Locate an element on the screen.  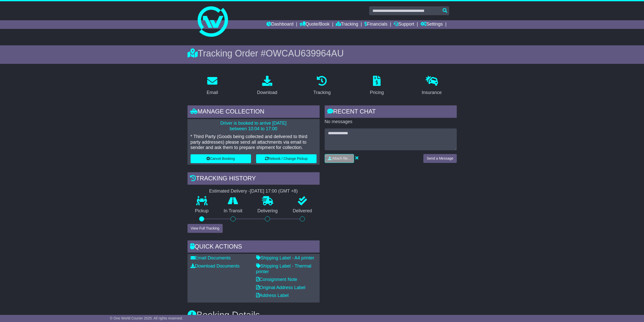
a: Pricing is located at coordinates (377, 86).